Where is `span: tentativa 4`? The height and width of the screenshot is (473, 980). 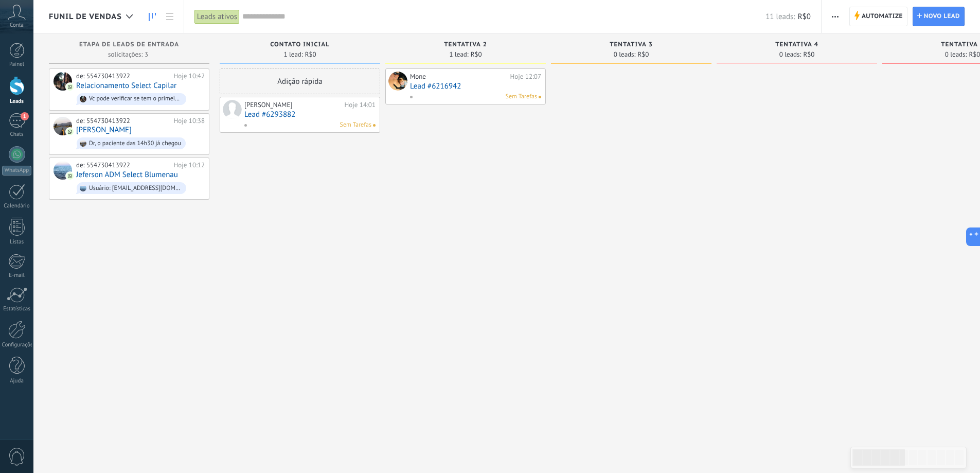 span: tentativa 4 is located at coordinates (797, 44).